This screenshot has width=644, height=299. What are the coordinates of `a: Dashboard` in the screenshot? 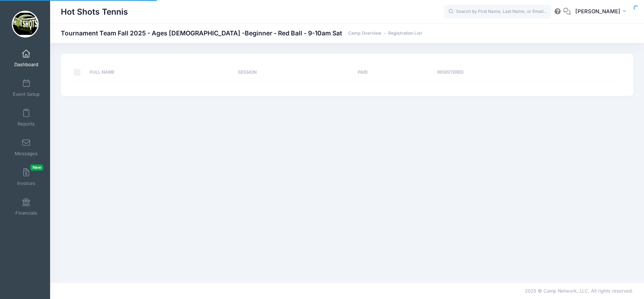 It's located at (26, 58).